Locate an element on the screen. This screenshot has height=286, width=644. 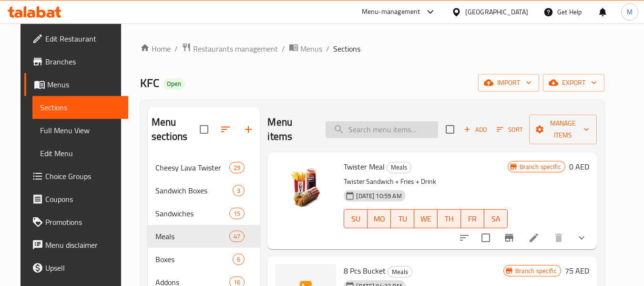
button: SU is located at coordinates (356, 219).